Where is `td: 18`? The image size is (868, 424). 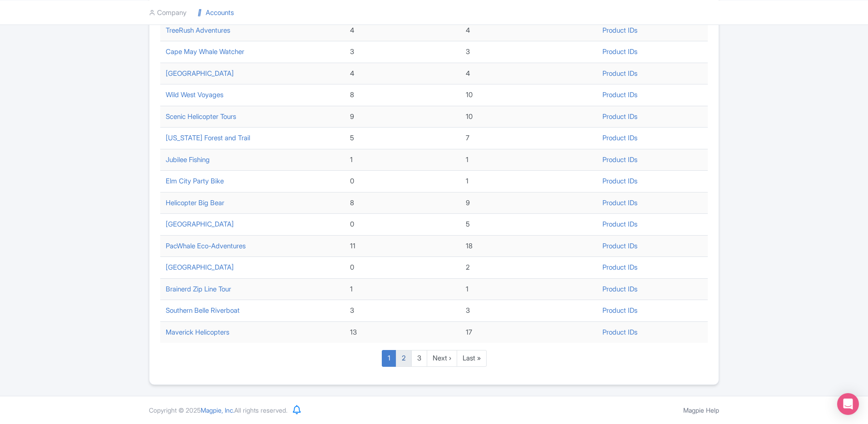 td: 18 is located at coordinates (528, 246).